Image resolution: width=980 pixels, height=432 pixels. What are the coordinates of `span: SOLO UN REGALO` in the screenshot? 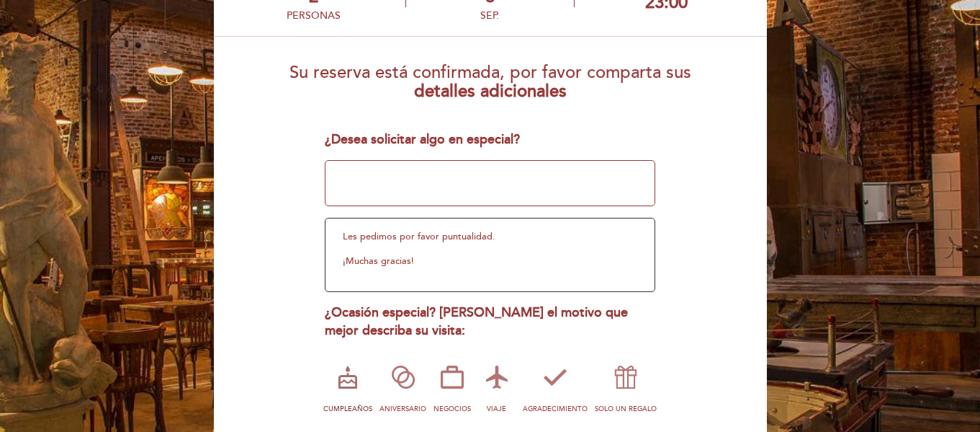 It's located at (626, 409).